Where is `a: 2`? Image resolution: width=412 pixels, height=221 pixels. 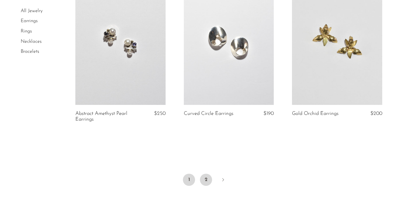 a: 2 is located at coordinates (206, 180).